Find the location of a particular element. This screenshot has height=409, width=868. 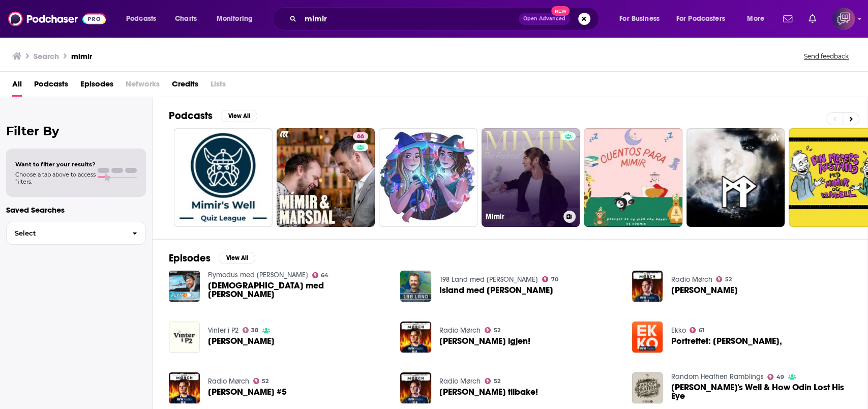

img: Podchaser - Follow, Share and Rate Podcasts is located at coordinates (57, 19).